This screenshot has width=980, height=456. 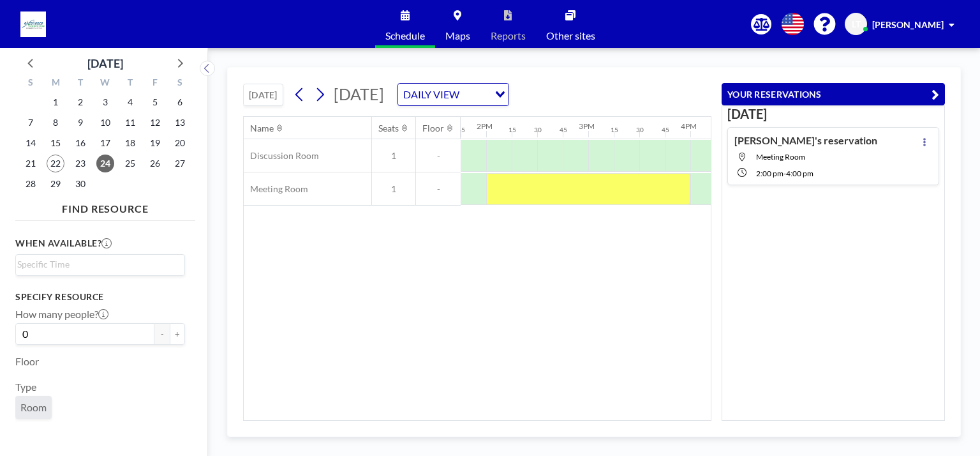 What do you see at coordinates (180, 163) in the screenshot?
I see `span: Saturday, September 27, 2025` at bounding box center [180, 163].